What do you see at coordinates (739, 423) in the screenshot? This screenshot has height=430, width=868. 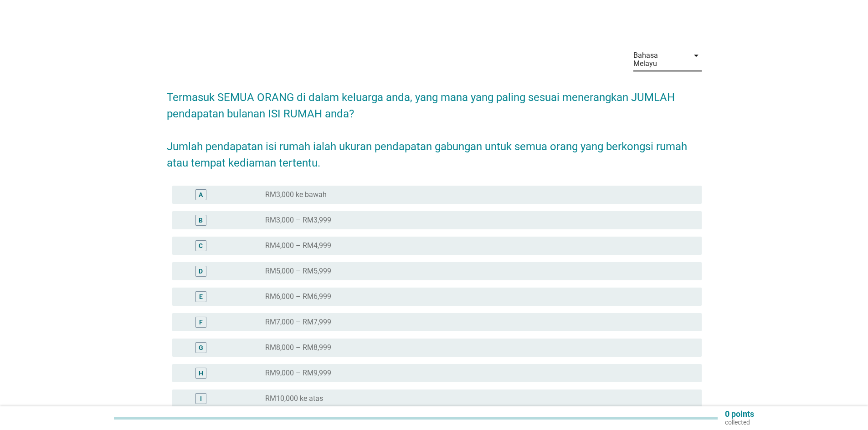 I see `p: collected` at bounding box center [739, 423].